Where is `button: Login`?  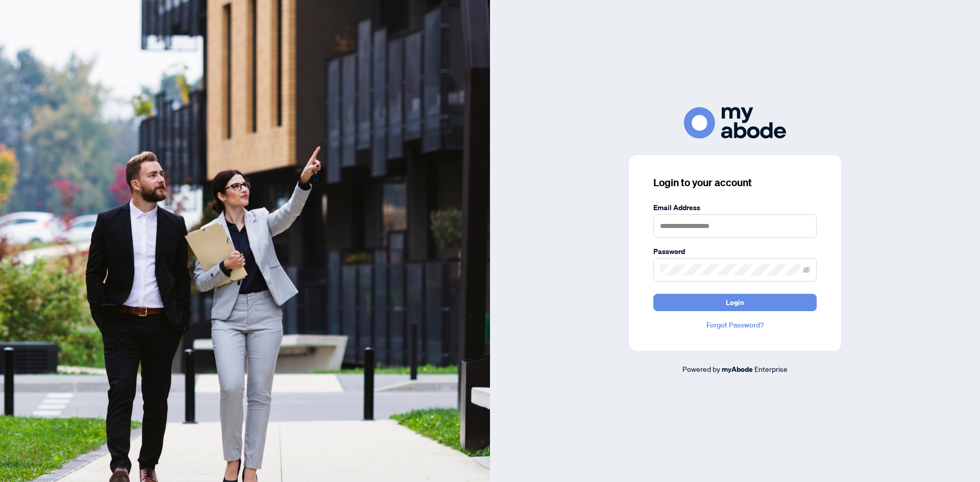 button: Login is located at coordinates (735, 302).